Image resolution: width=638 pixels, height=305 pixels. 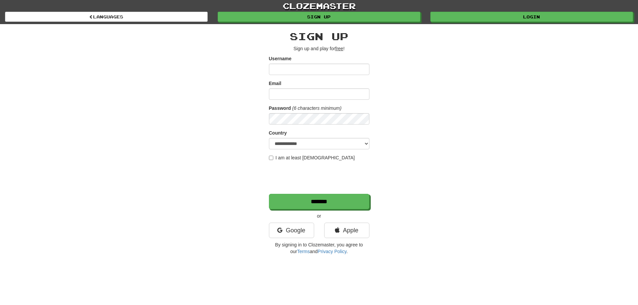 I want to click on a: Privacy Policy, so click(x=332, y=252).